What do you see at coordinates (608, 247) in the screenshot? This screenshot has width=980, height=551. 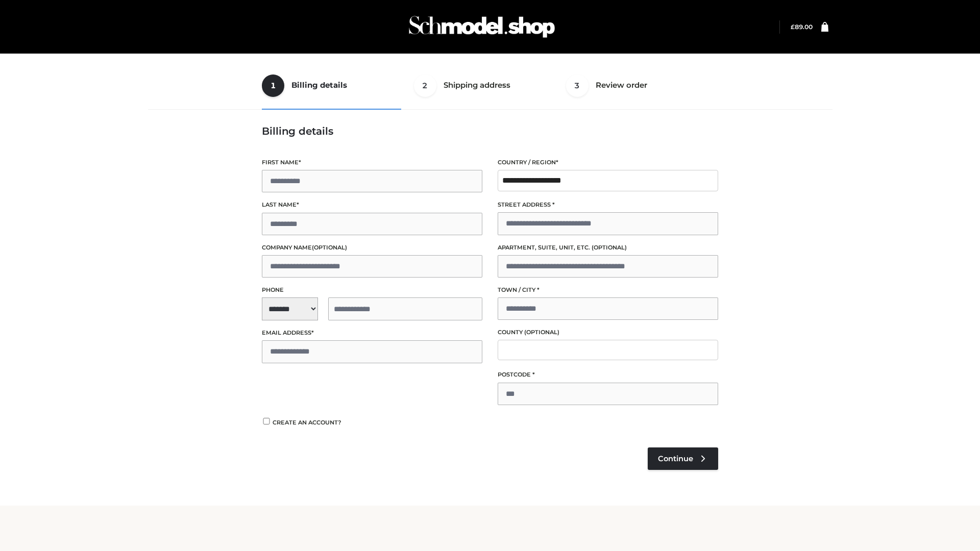 I see `label: Apartment, suite, unit, etc.` at bounding box center [608, 247].